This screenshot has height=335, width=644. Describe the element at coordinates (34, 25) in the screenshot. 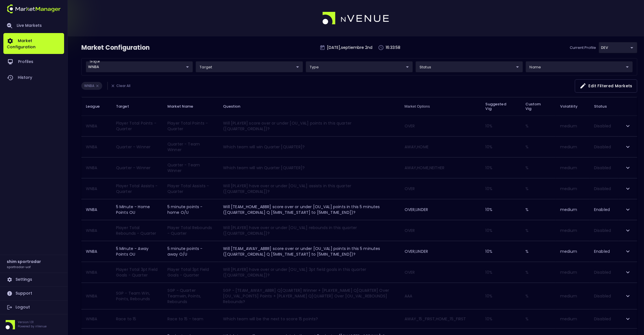

I see `a: Live Markets` at that location.